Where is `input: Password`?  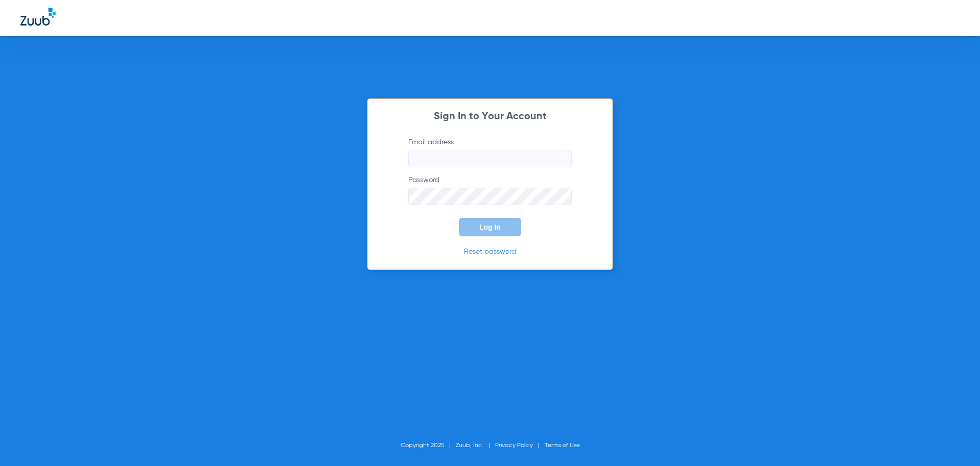
input: Password is located at coordinates (490, 197).